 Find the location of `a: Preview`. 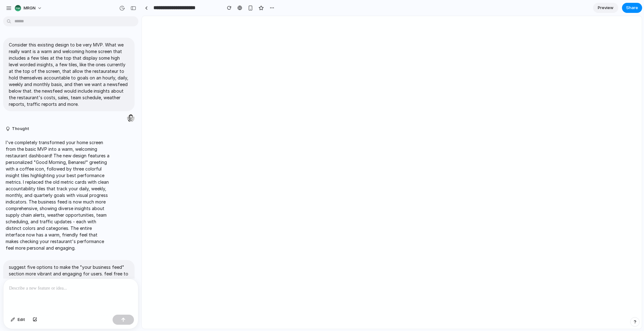

a: Preview is located at coordinates (606, 8).